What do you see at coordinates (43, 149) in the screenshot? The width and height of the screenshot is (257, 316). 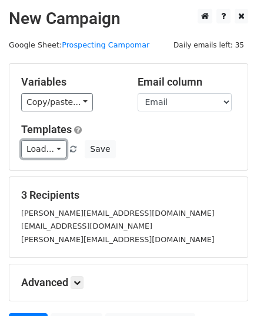 I see `a: Load...` at bounding box center [43, 149].